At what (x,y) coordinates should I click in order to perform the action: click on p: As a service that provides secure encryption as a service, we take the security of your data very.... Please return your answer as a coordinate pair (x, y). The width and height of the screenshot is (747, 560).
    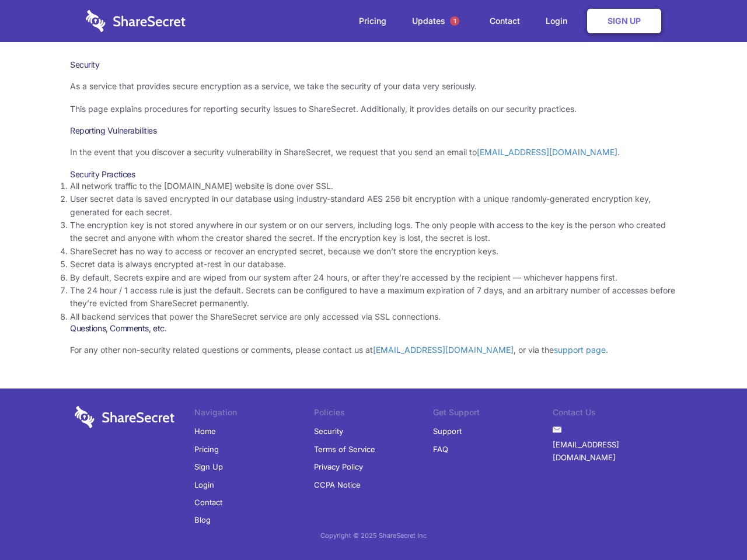
    Looking at the image, I should click on (374, 86).